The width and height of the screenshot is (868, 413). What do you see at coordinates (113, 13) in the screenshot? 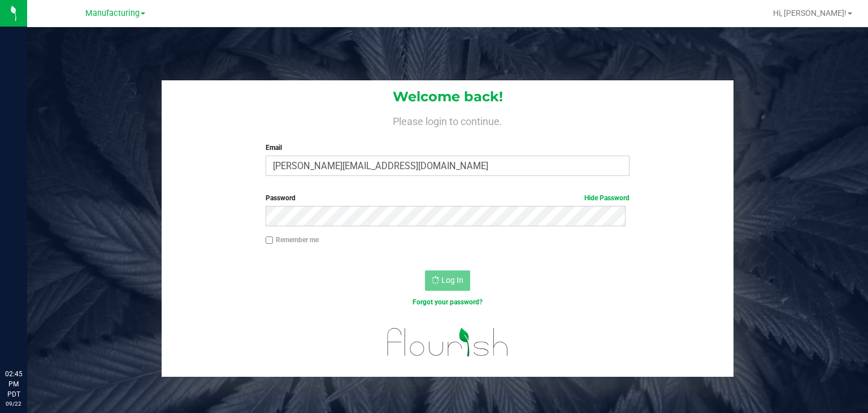
I see `span: Manufacturing` at bounding box center [113, 13].